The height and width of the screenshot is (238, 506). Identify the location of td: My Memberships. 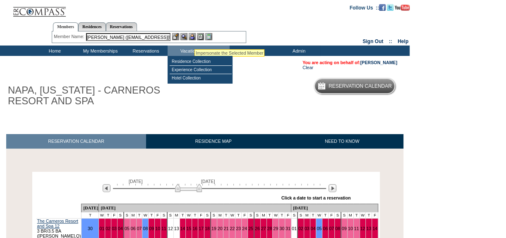
(99, 50).